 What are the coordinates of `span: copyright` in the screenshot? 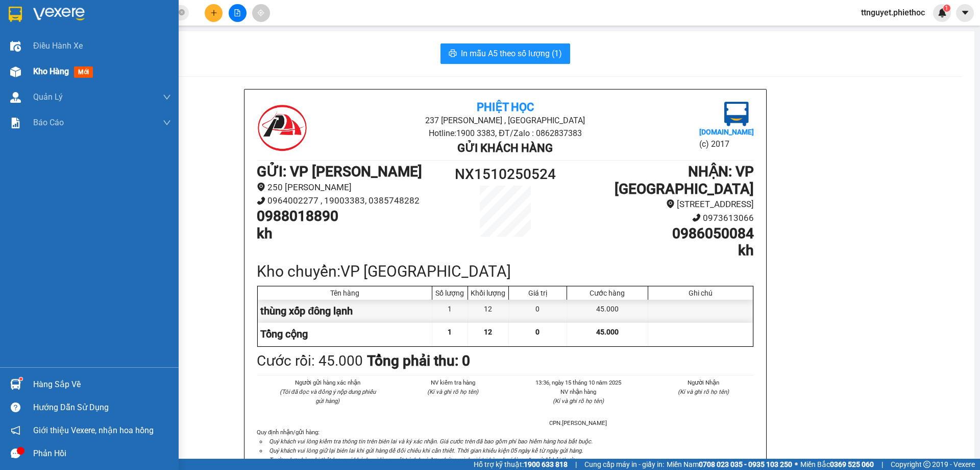 It's located at (927, 464).